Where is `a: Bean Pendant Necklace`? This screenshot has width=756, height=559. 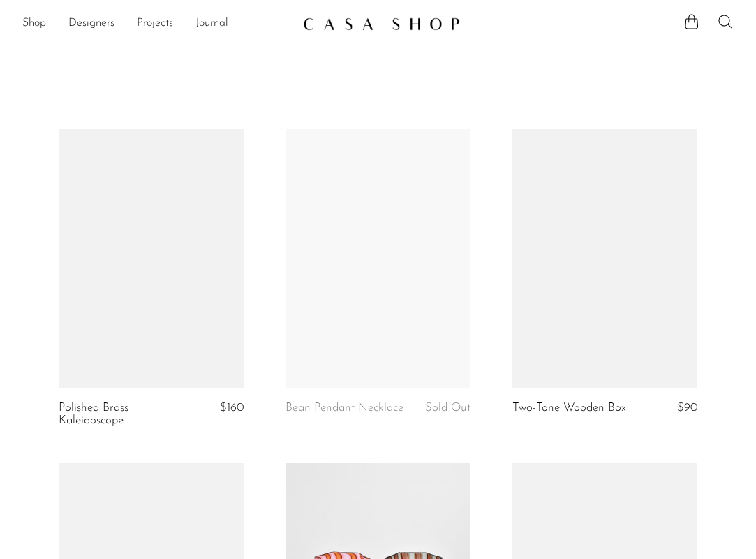 a: Bean Pendant Necklace is located at coordinates (344, 408).